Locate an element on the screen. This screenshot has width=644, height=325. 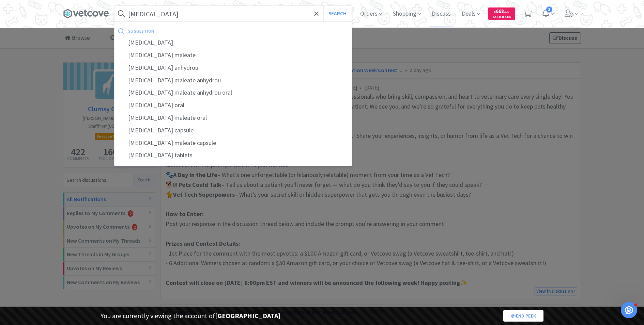
a: $668.11Cash Back is located at coordinates (502, 14).